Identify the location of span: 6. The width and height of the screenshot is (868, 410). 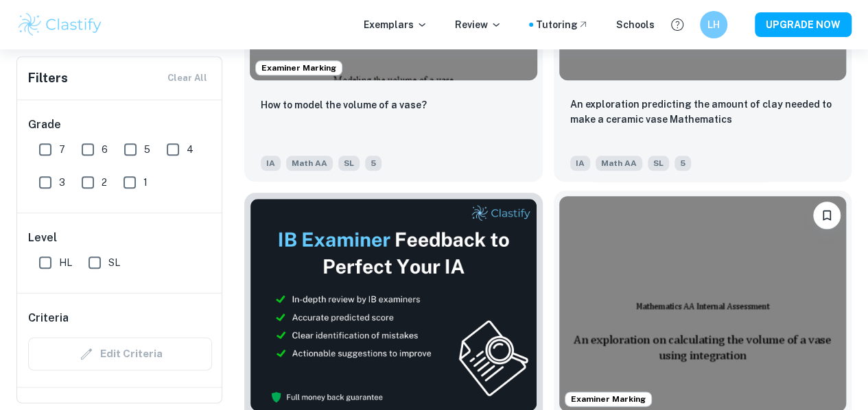
(104, 149).